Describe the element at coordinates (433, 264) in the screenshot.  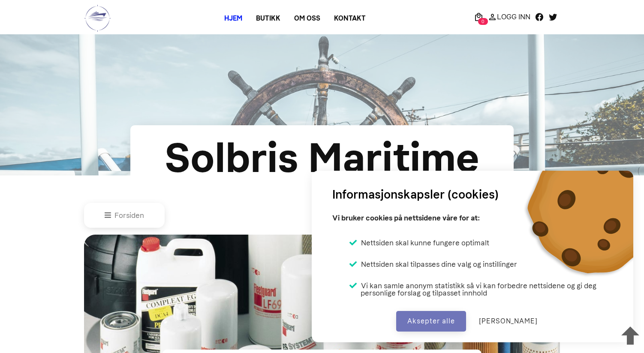
I see `li: Nettsiden skal tilpasses dine valg og instillinger` at that location.